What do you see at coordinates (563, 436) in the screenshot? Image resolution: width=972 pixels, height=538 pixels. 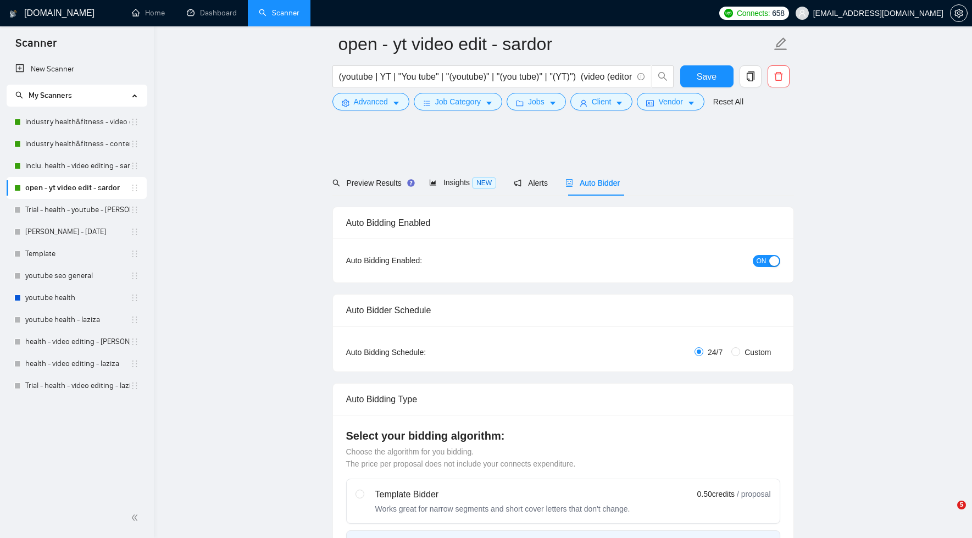 I see `h4: Select your bidding algorithm:` at bounding box center [563, 436].